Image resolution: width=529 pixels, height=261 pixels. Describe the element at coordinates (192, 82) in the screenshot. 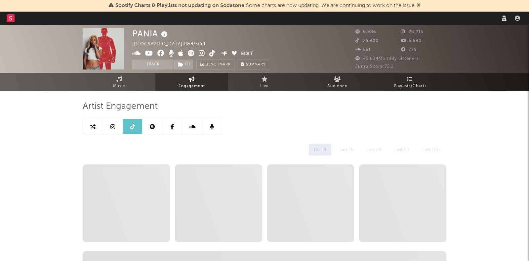

I see `a: Engagement` at that location.